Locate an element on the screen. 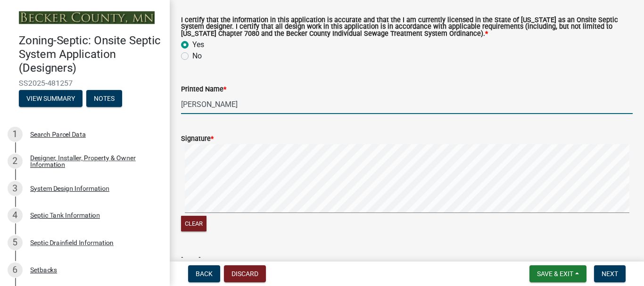  div: 4 is located at coordinates (15, 215).